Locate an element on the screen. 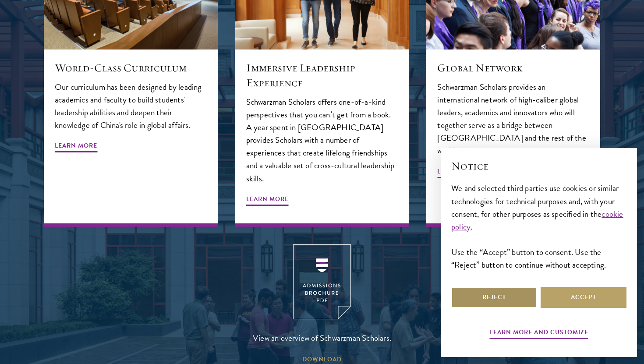  div: We and selected third parties use cookies or similar technologies for technical purposes and, wit... is located at coordinates (539, 226).